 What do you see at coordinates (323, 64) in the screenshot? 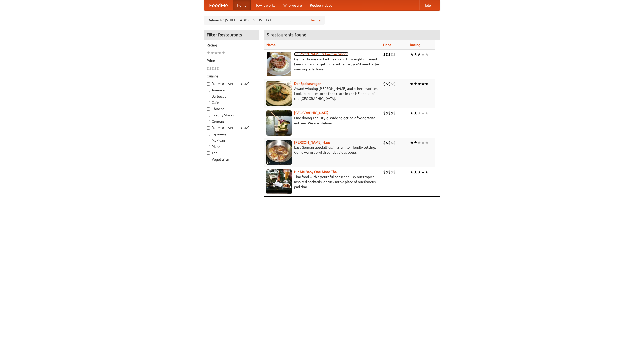
I see `p: German home-cooked meals and fifty-eight different beers on tap. To get more authentic, you'd nee...` at bounding box center [323, 64].